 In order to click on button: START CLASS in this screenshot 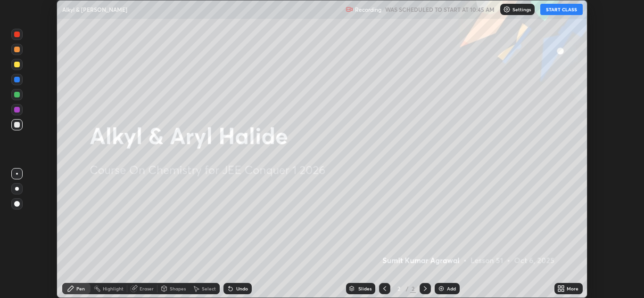, I will do `click(561, 9)`.